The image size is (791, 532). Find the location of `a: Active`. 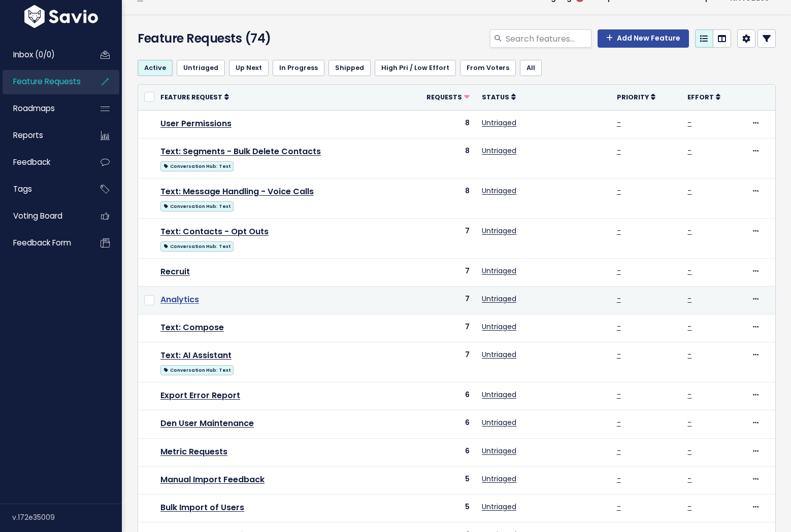

a: Active is located at coordinates (155, 68).